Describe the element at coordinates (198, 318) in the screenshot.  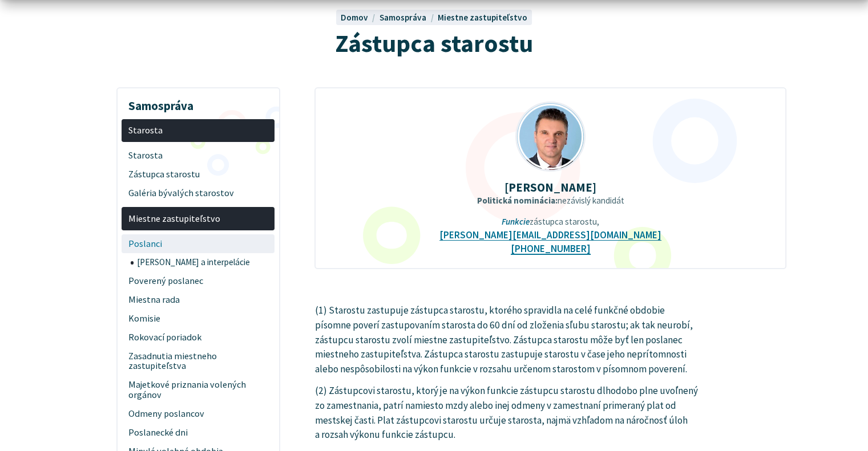
I see `a: Komisie` at that location.